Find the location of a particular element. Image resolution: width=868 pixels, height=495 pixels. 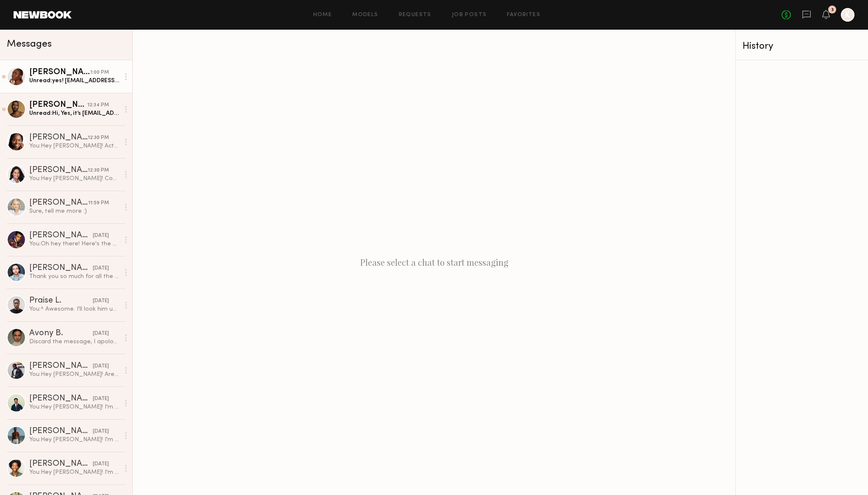

div: 3 is located at coordinates (832, 10).